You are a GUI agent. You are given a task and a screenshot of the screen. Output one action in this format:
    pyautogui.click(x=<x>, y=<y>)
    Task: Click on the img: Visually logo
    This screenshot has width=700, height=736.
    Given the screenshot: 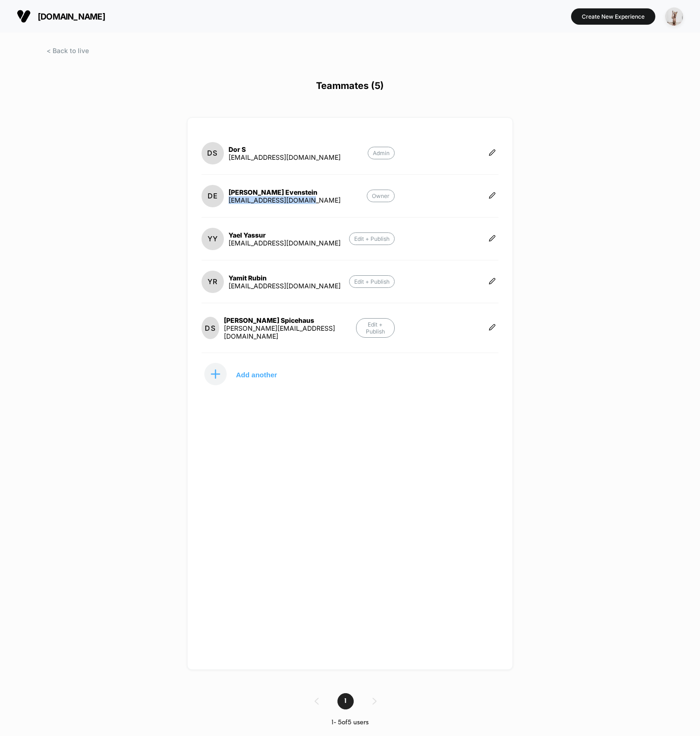 What is the action you would take?
    pyautogui.click(x=23, y=17)
    